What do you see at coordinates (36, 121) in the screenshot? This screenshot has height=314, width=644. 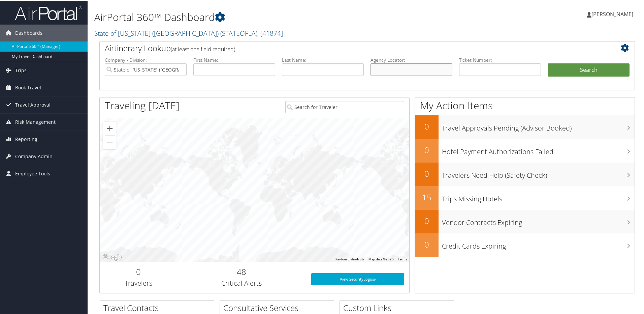 I see `span: Risk Management` at bounding box center [36, 121].